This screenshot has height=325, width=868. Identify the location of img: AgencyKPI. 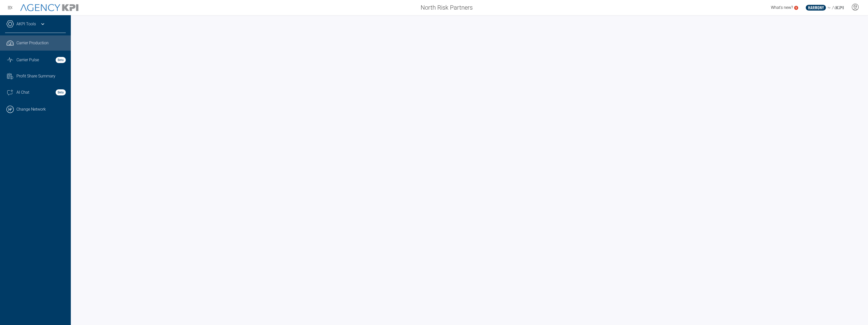
(50, 7).